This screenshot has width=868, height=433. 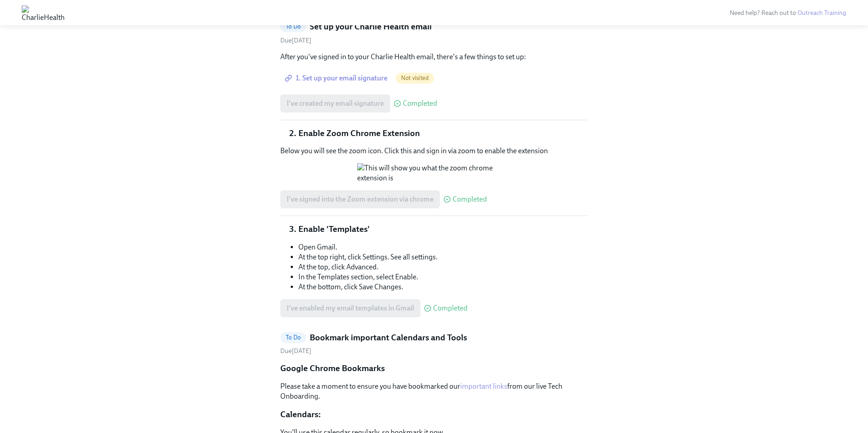 I want to click on h5: Bookmark important Calendars and Tools, so click(x=389, y=337).